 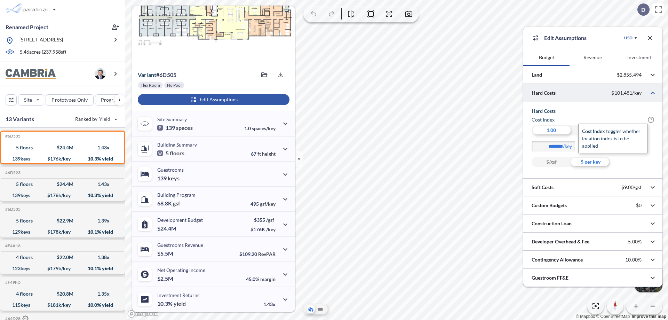 I want to click on p: $176K, so click(x=263, y=229).